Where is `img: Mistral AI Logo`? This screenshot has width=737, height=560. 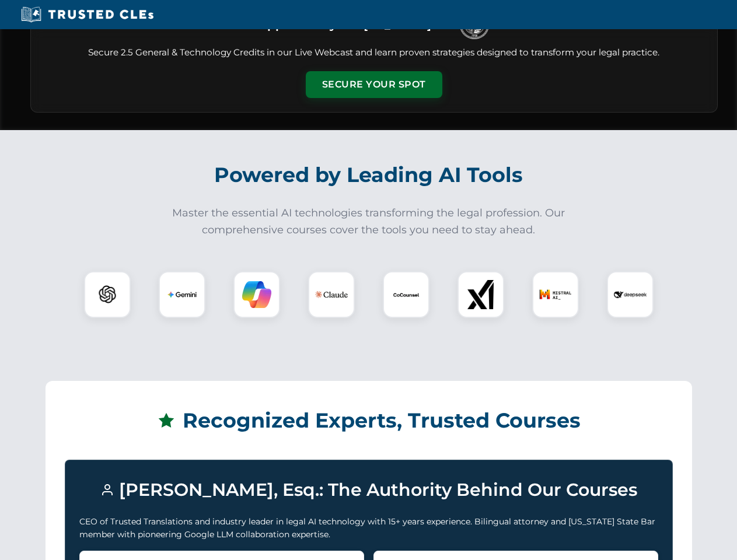
img: Mistral AI Logo is located at coordinates (556, 295).